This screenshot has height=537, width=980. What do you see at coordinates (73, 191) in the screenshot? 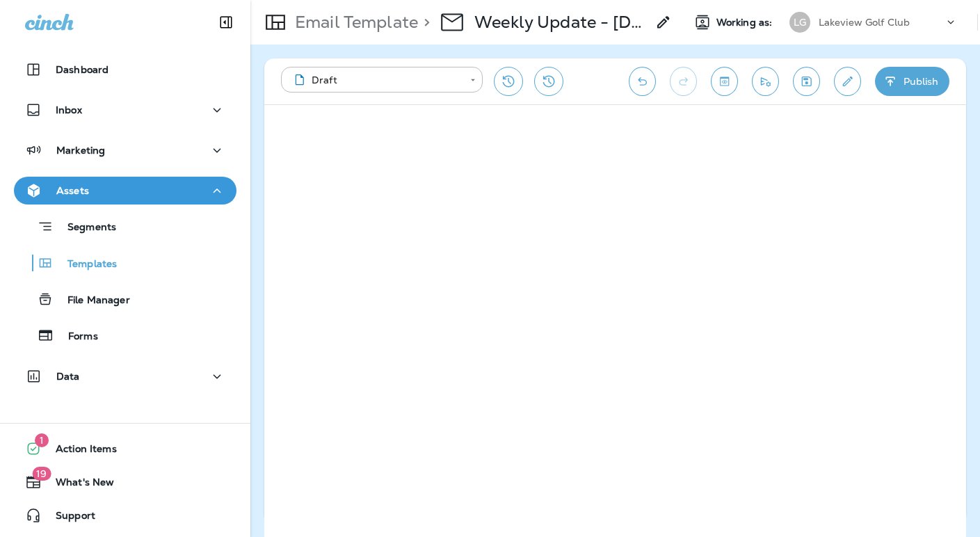
I see `p: Assets` at bounding box center [73, 191].